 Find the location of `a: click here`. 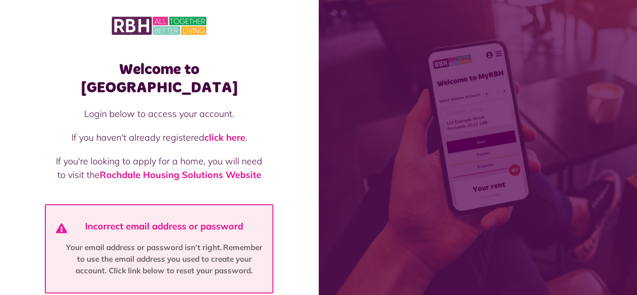

a: click here is located at coordinates (225, 137).